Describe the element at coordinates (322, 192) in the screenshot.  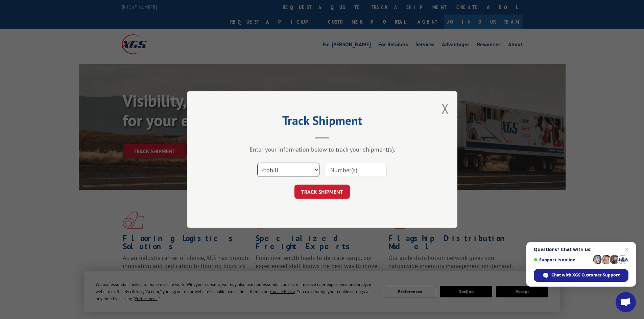
I see `button: TRACK SHIPMENT` at that location.